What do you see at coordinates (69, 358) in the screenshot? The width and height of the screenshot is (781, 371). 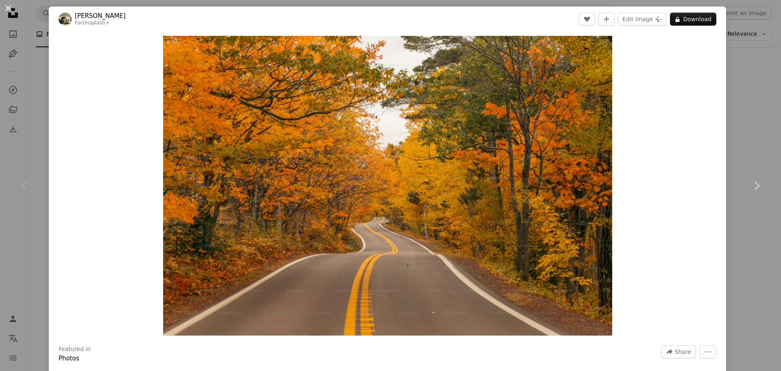 I see `a: Photos` at bounding box center [69, 358].